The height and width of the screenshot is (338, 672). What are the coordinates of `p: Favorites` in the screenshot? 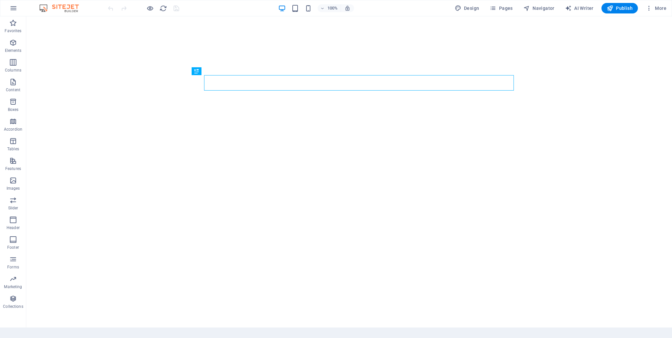 It's located at (13, 31).